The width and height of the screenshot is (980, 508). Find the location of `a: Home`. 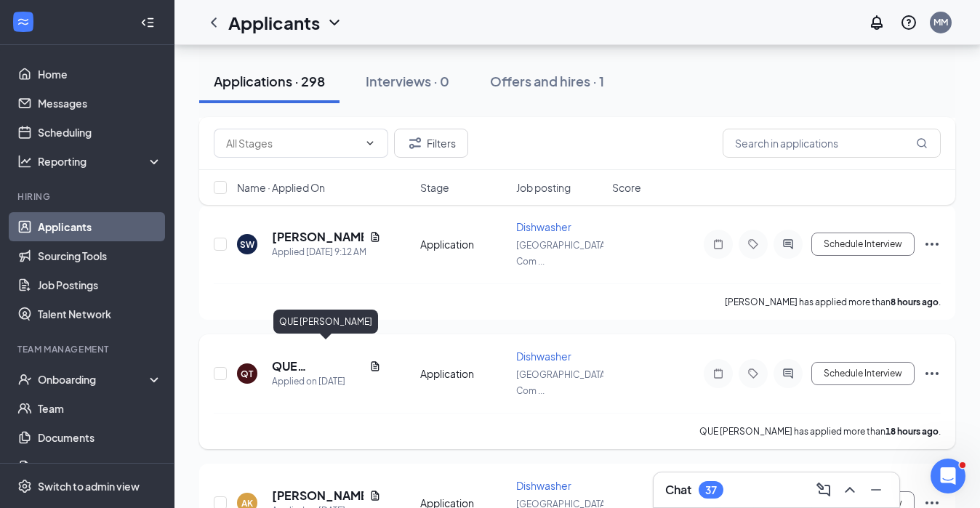

a: Home is located at coordinates (100, 75).